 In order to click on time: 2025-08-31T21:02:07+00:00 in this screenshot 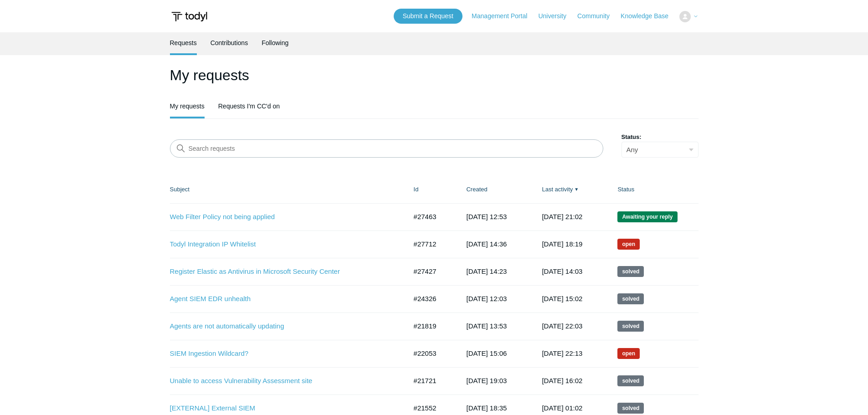, I will do `click(562, 217)`.